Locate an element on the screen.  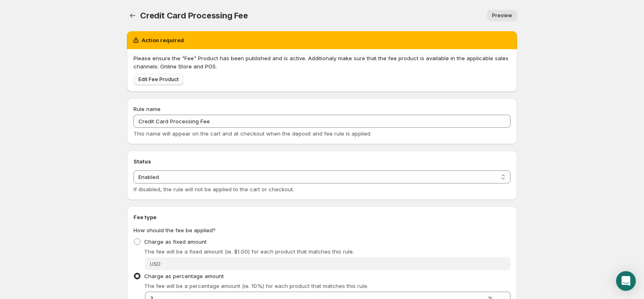
h2: Status is located at coordinates (322, 162).